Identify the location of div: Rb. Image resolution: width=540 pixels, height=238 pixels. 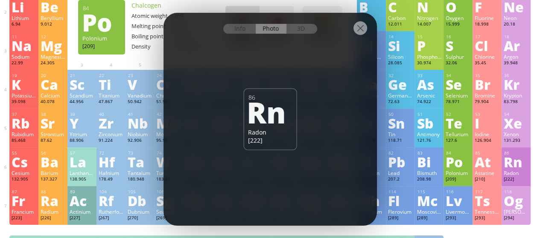
(24, 123).